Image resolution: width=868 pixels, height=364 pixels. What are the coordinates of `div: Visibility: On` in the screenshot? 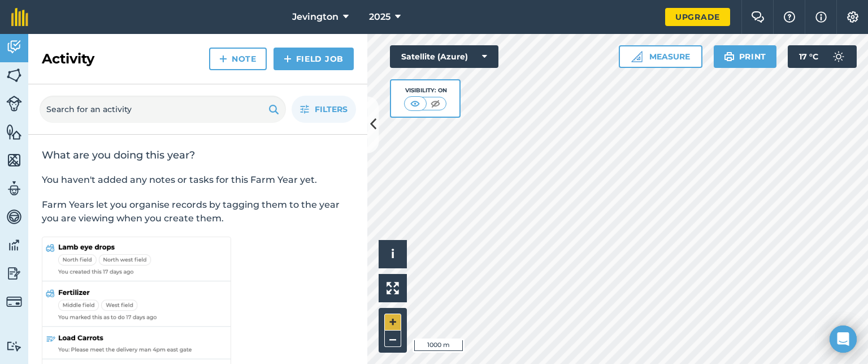 It's located at (425, 90).